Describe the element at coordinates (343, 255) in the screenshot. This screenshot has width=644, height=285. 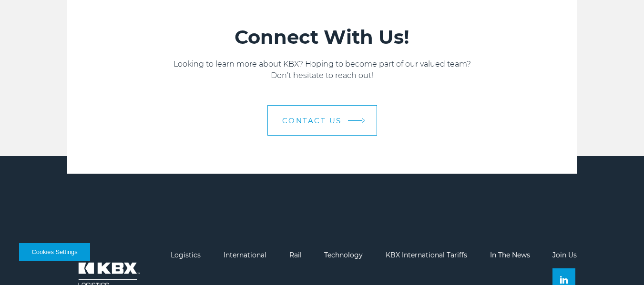
I see `a: Technology` at that location.